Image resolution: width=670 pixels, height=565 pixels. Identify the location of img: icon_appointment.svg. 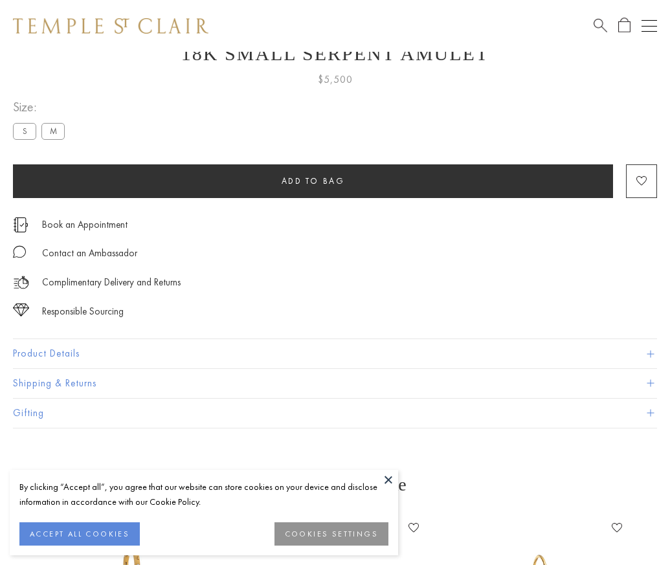
(21, 225).